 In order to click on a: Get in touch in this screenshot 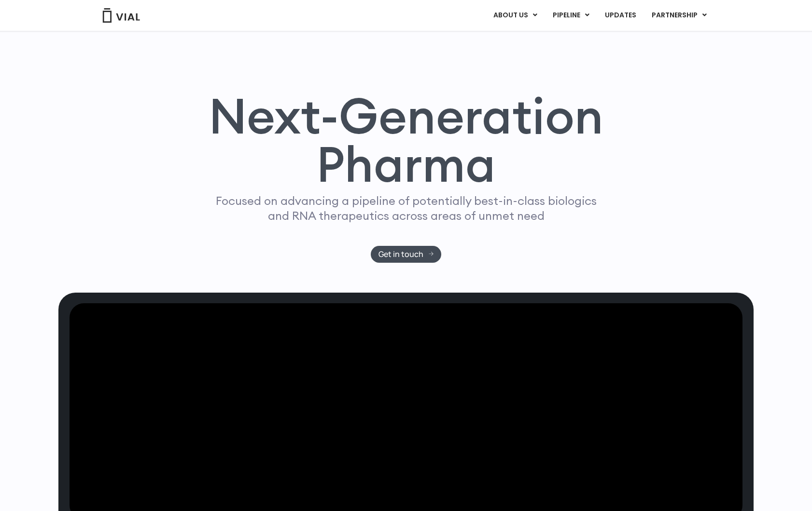, I will do `click(406, 254)`.